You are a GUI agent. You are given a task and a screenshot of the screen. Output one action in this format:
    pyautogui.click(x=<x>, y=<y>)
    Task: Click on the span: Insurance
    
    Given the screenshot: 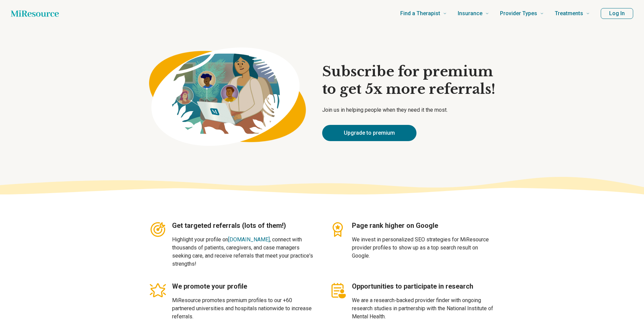 What is the action you would take?
    pyautogui.click(x=470, y=14)
    